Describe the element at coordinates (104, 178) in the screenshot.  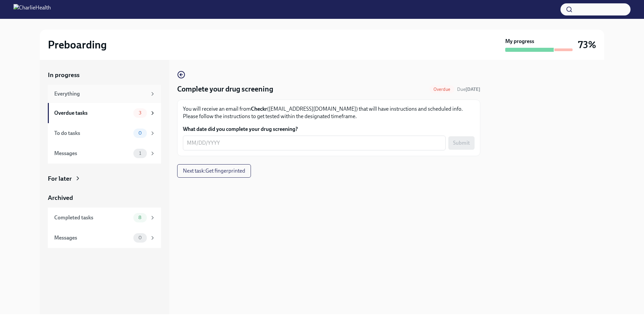
I see `a: For later` at that location.